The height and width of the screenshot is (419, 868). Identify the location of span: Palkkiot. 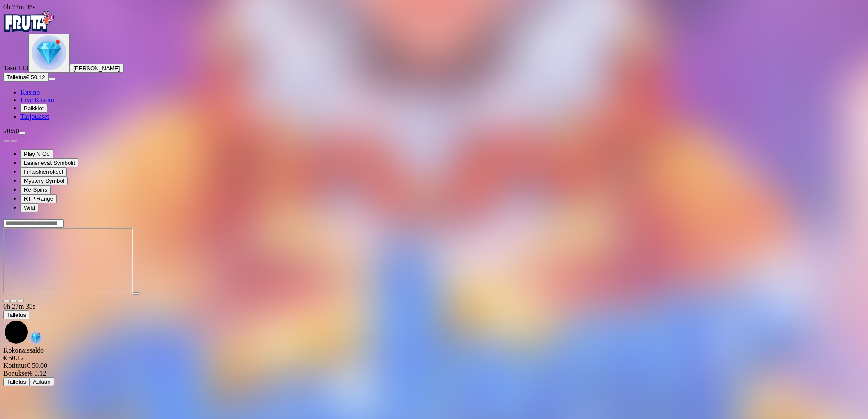
(34, 108).